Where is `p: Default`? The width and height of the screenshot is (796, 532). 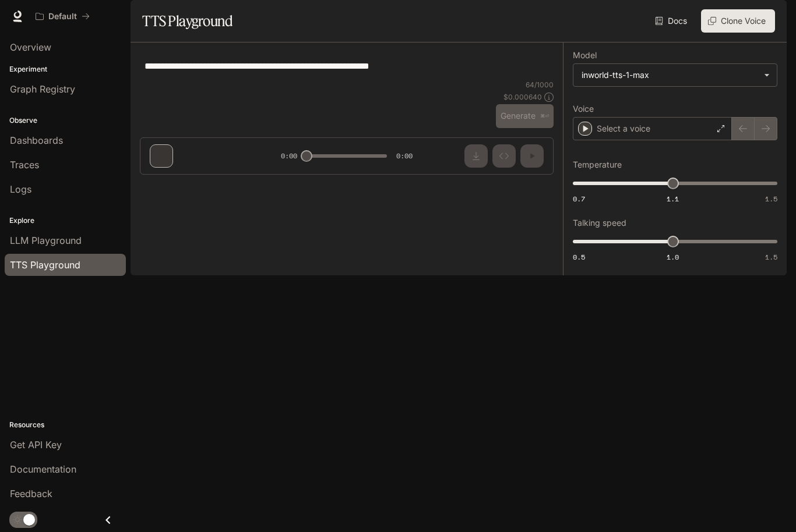
p: Default is located at coordinates (62, 16).